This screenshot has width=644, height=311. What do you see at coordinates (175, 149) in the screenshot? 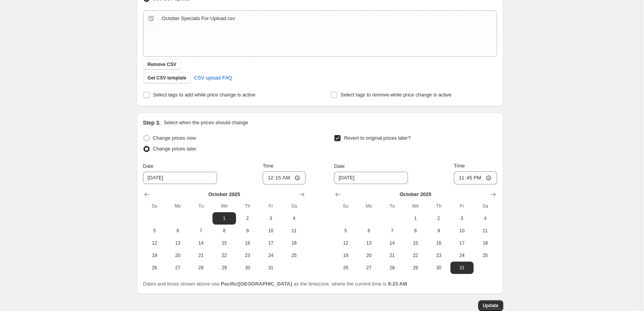
I see `span: Change prices later` at bounding box center [175, 149].